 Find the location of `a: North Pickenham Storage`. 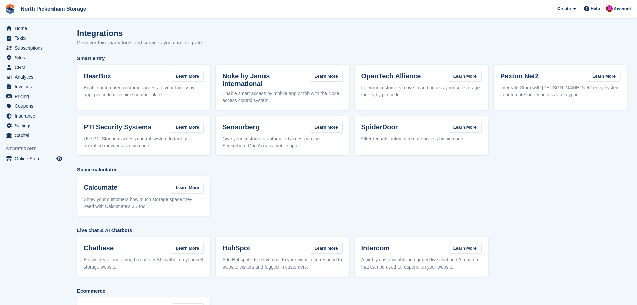

a: North Pickenham Storage is located at coordinates (53, 9).